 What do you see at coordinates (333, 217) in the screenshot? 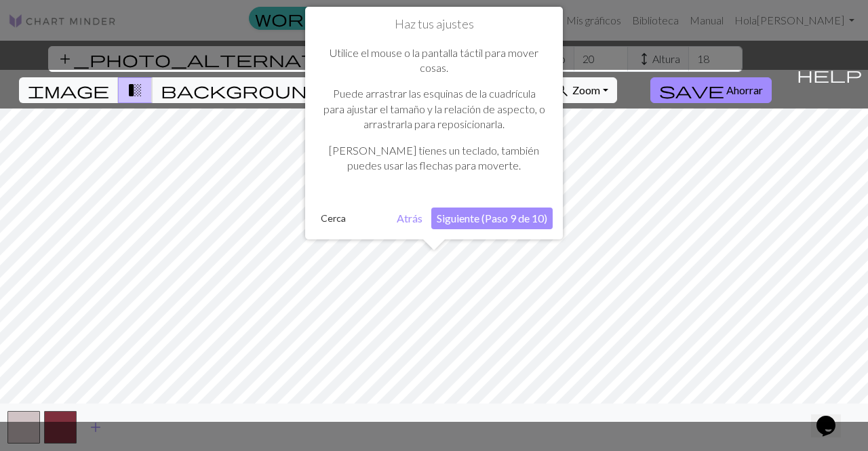
I see `font: Cerca` at bounding box center [333, 217].